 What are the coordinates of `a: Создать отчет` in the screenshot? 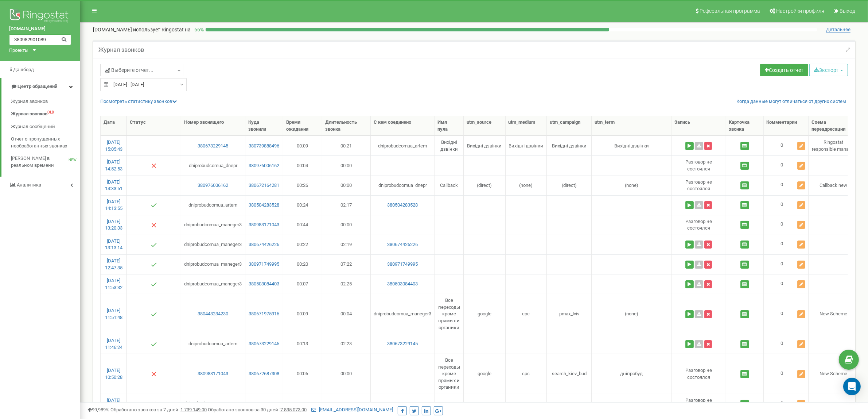 It's located at (784, 70).